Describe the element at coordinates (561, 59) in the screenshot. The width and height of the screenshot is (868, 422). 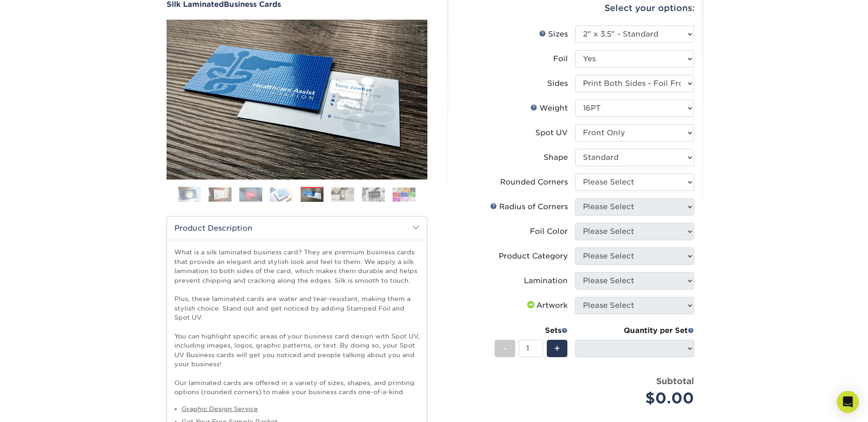
I see `div: Foil` at that location.